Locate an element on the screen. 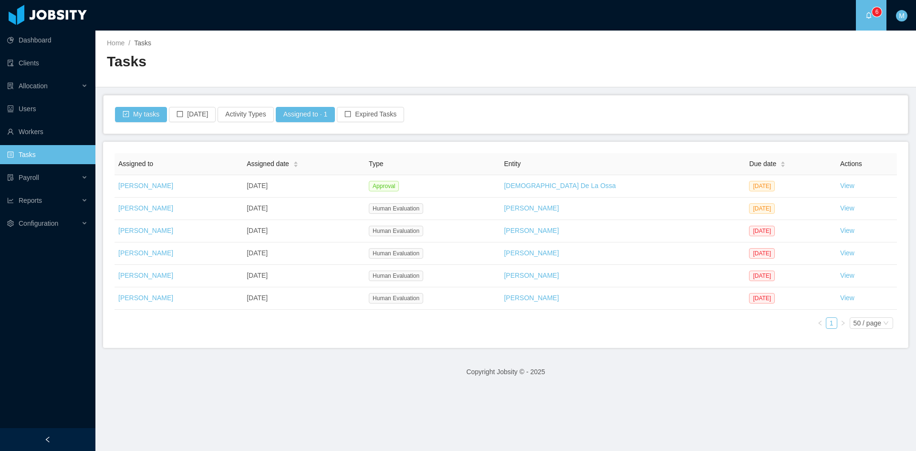  li: 1 is located at coordinates (832, 323).